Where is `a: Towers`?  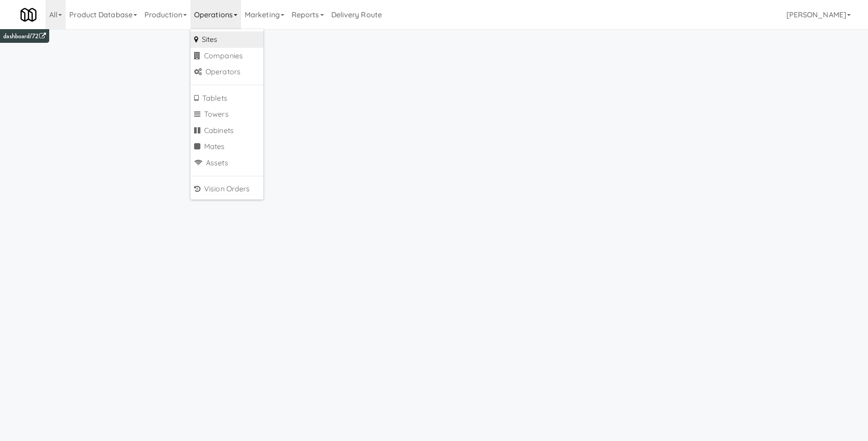 a: Towers is located at coordinates (227, 115).